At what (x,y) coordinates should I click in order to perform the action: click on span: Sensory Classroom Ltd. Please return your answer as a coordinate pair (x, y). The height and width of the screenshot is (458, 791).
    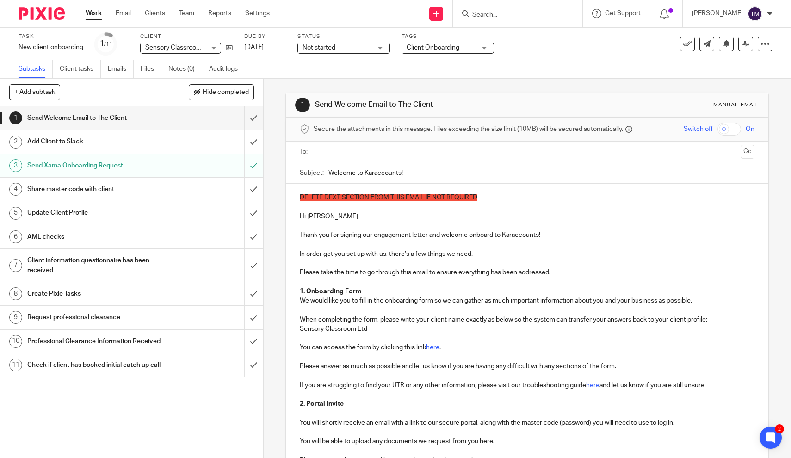
    Looking at the image, I should click on (179, 48).